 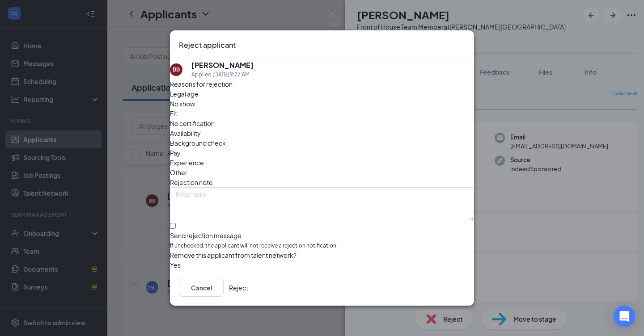 I want to click on span: Reasons for rejection, so click(x=201, y=84).